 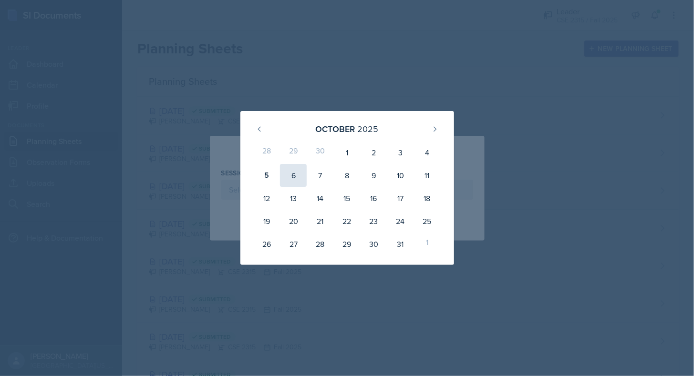 I want to click on div: 6, so click(x=293, y=176).